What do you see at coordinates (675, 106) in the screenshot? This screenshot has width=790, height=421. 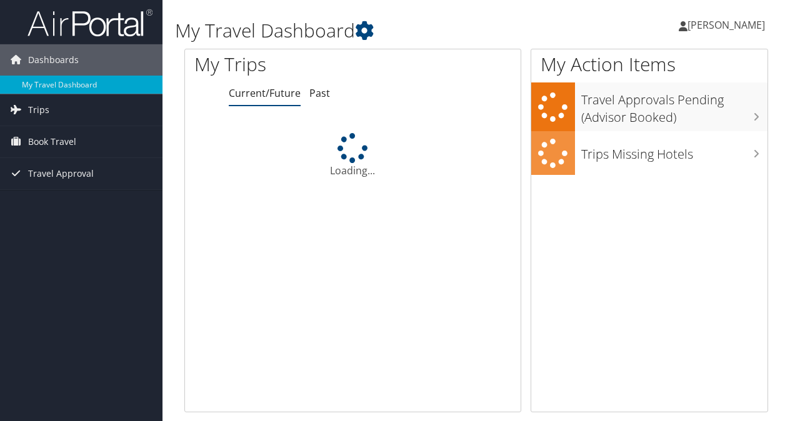 I see `h3: Travel Approvals Pending (Advisor Booked)` at bounding box center [675, 106].